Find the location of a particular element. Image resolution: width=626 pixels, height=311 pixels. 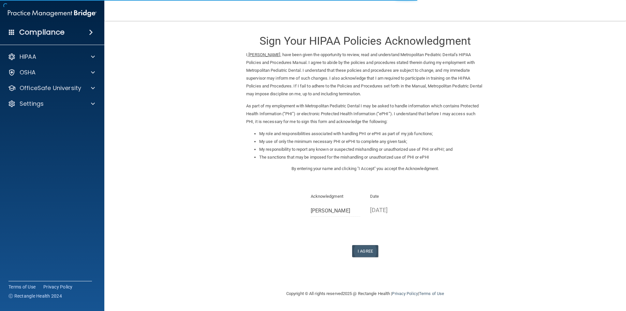

h4: Compliance is located at coordinates (42, 32).